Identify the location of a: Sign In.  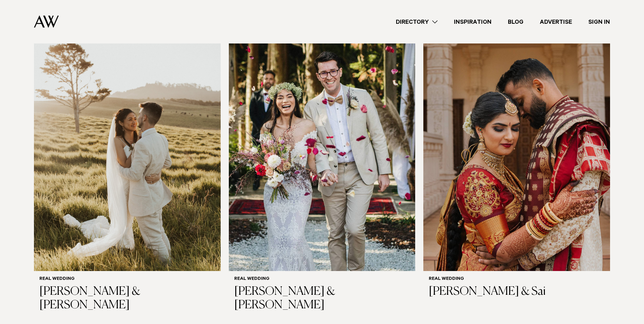
(599, 22).